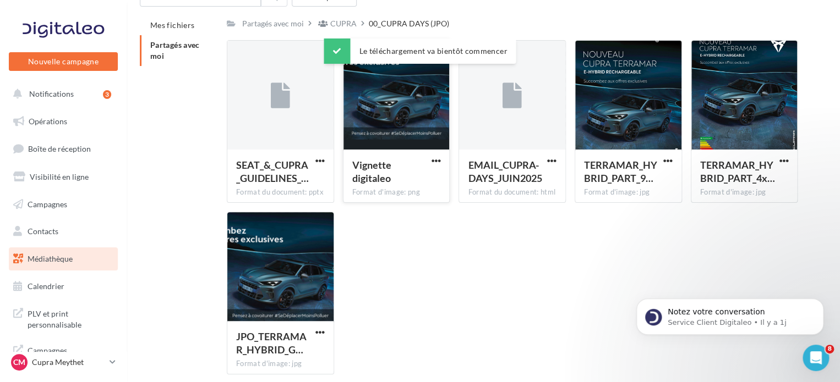 This screenshot has width=840, height=382. What do you see at coordinates (272, 172) in the screenshot?
I see `span: SEAT_&_CUPRA_GUIDELINES_JPO_2025` at bounding box center [272, 172].